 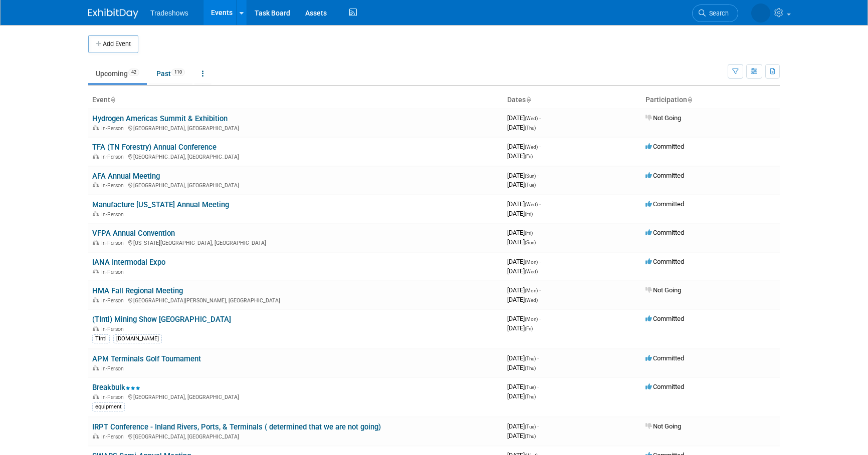 I want to click on a: Search, so click(x=716, y=13).